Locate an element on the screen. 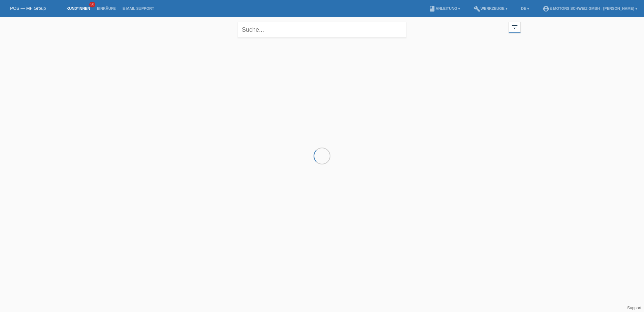  i: book is located at coordinates (432, 9).